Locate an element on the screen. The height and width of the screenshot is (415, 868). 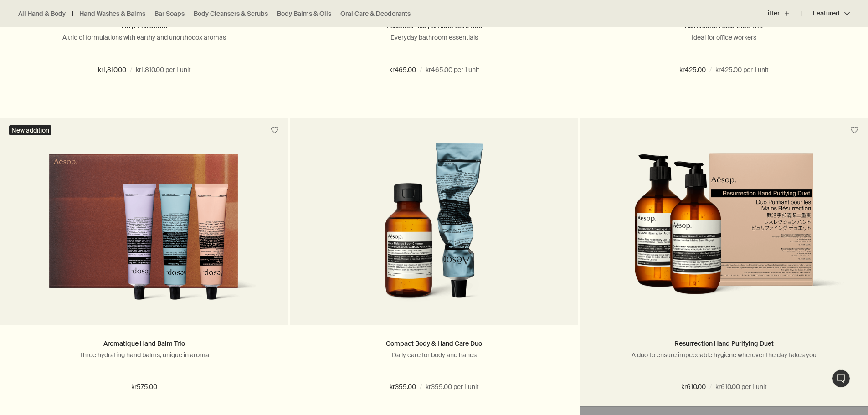
div: New addition is located at coordinates (30, 131).